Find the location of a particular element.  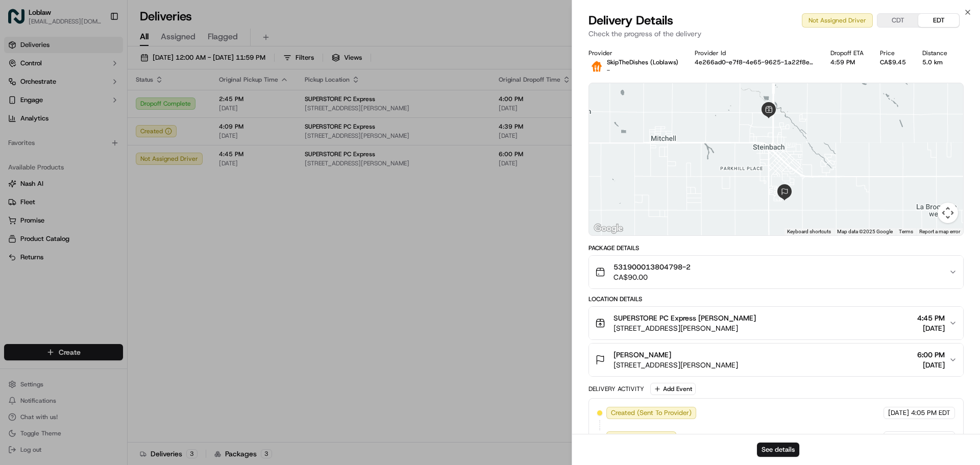

button: See details is located at coordinates (777, 450).